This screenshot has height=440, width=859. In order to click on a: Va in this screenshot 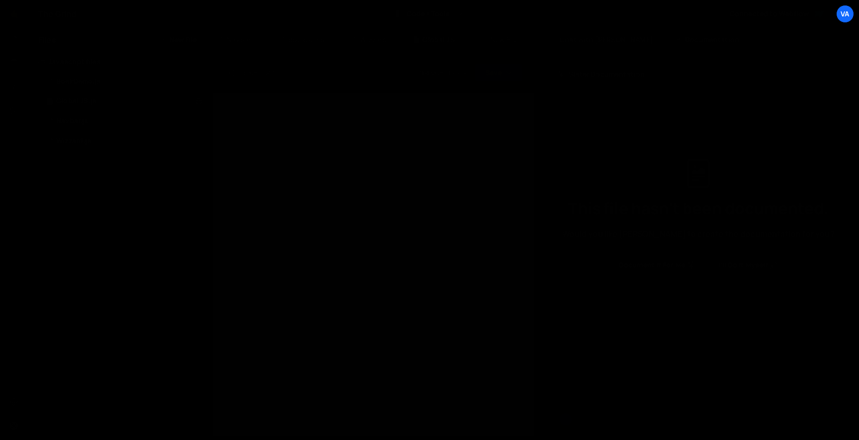, I will do `click(845, 14)`.